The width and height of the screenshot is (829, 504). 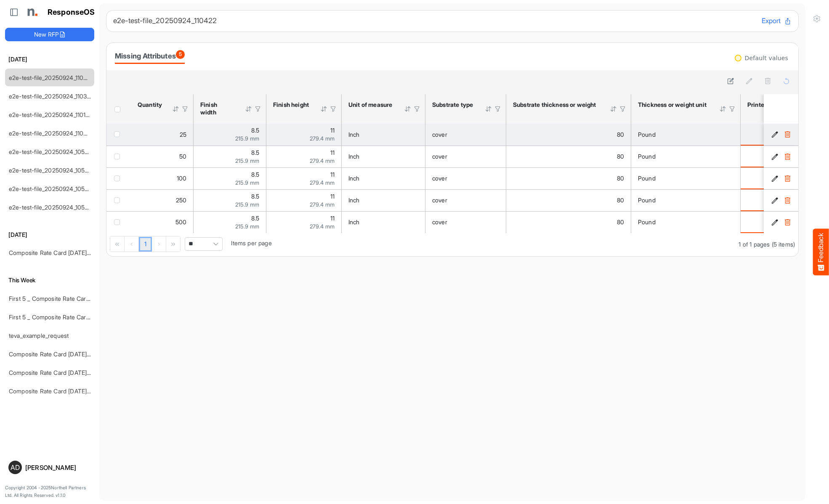 I want to click on img: Northell, so click(x=31, y=12).